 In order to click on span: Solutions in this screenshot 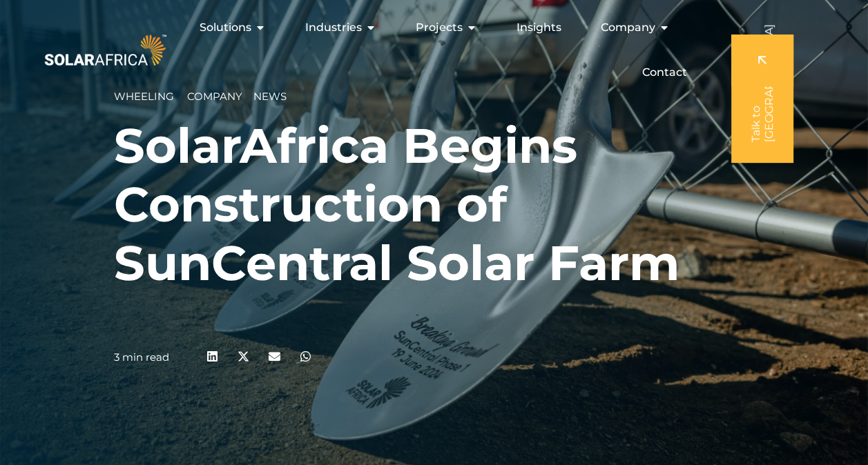, I will do `click(225, 28)`.